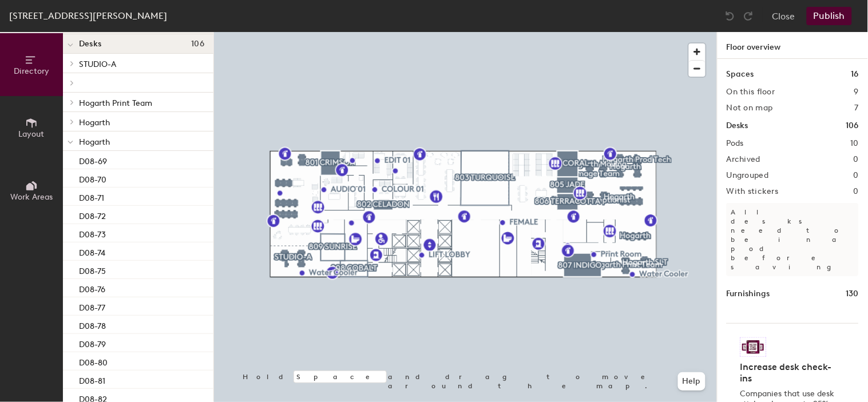  Describe the element at coordinates (856, 108) in the screenshot. I see `h2: 7` at that location.